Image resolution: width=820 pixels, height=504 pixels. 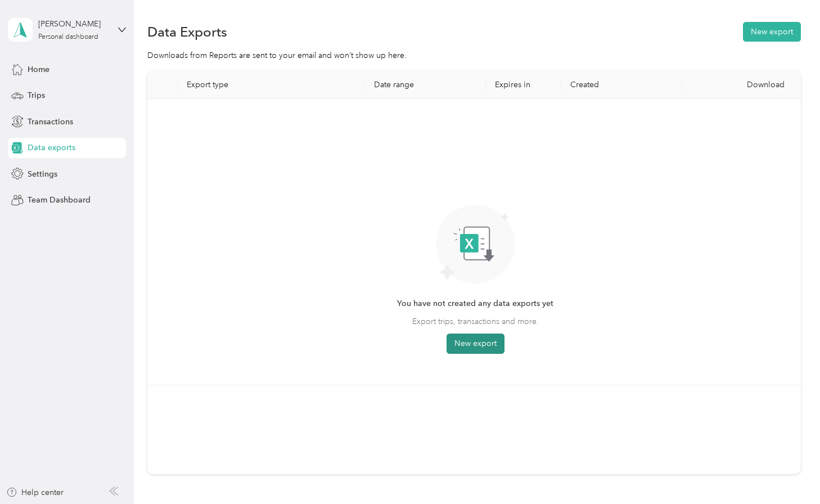 What do you see at coordinates (743, 85) in the screenshot?
I see `div: Download` at bounding box center [743, 85].